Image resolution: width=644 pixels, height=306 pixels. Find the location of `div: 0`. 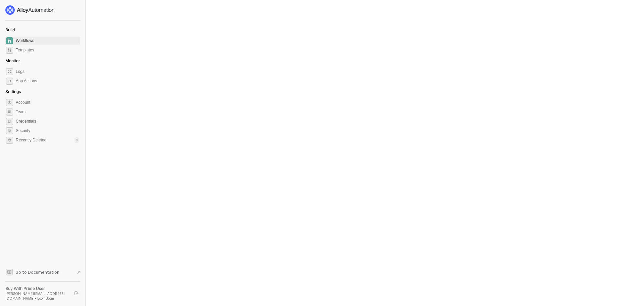

div: 0 is located at coordinates (76, 140).